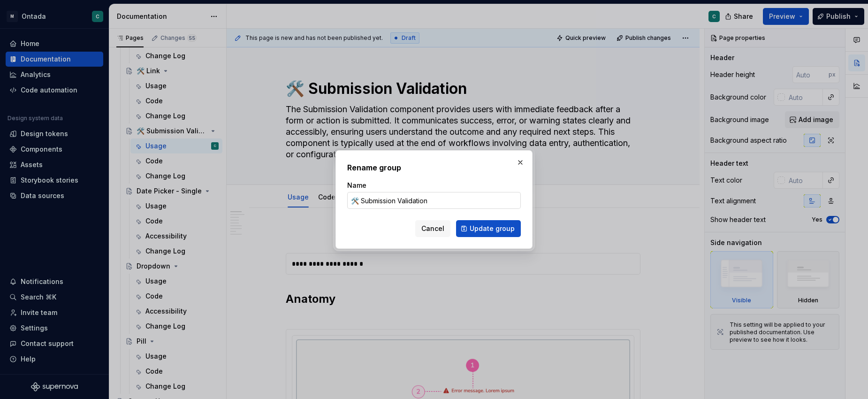 This screenshot has height=399, width=868. I want to click on span: Cancel, so click(432, 229).